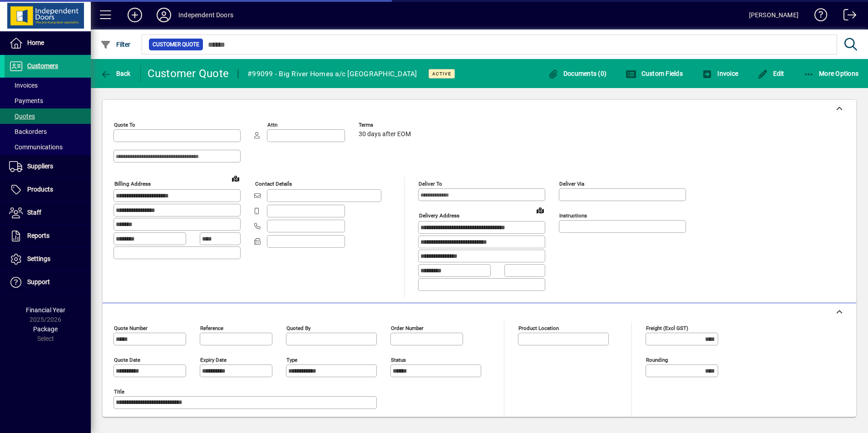 This screenshot has height=433, width=868. What do you see at coordinates (818, 16) in the screenshot?
I see `a: Knowledge Base` at bounding box center [818, 16].